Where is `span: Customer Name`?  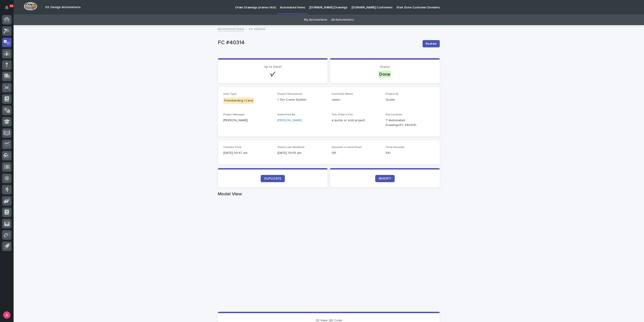
span: Customer Name is located at coordinates (342, 94).